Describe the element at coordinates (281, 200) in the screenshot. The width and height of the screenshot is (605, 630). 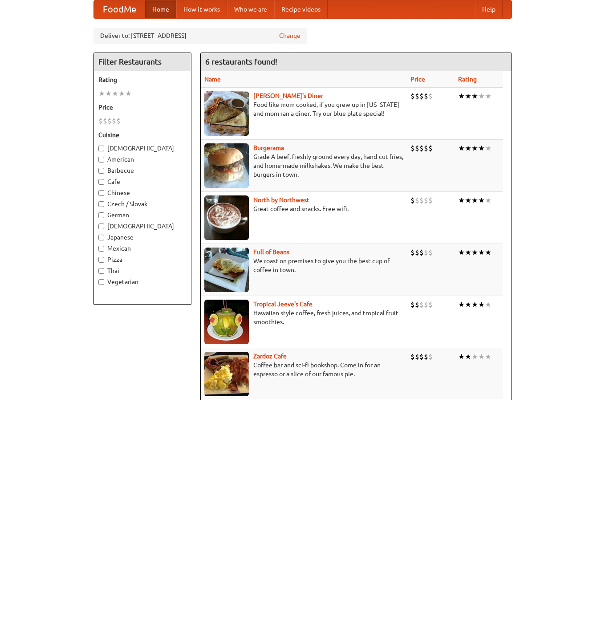
I see `b: North by Northwest` at that location.